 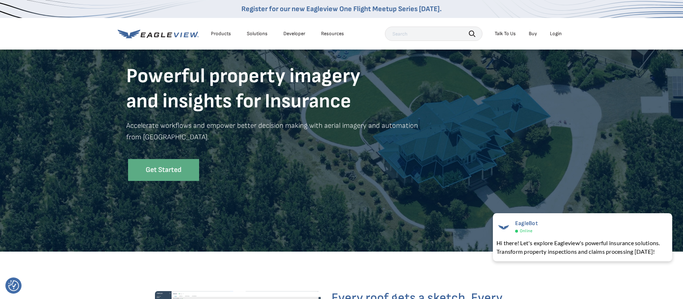 What do you see at coordinates (526, 231) in the screenshot?
I see `span: Online` at bounding box center [526, 231].